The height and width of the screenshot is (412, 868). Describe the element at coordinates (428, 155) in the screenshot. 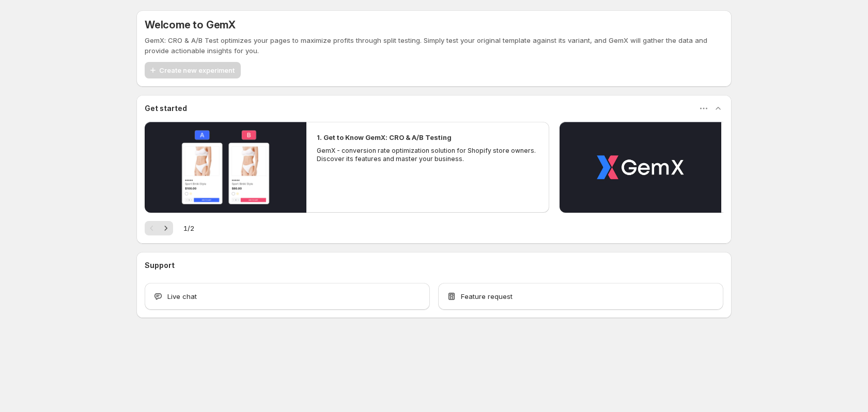

I see `p: GemX - conversion rate optimization solution for Shopify store owners. Discover its features and ...` at that location.